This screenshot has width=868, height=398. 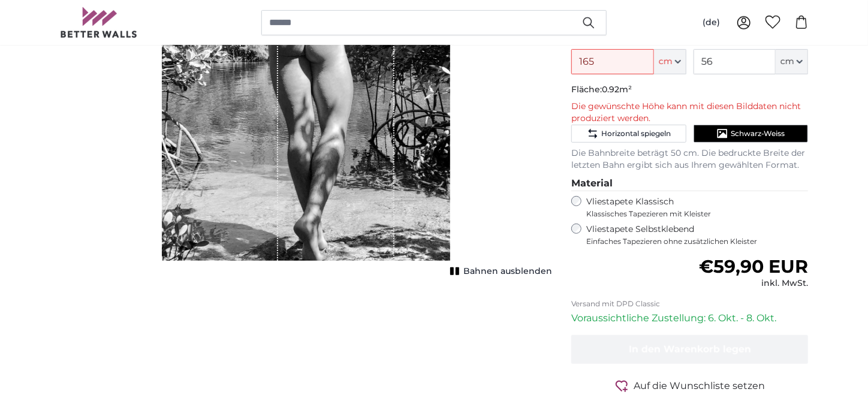 I want to click on span: Horizontal spiegeln, so click(x=637, y=134).